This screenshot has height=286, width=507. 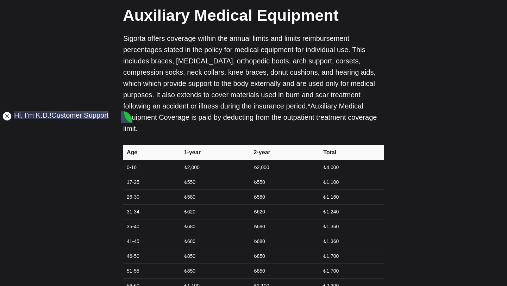 What do you see at coordinates (151, 212) in the screenshot?
I see `td: 31-34` at bounding box center [151, 212].